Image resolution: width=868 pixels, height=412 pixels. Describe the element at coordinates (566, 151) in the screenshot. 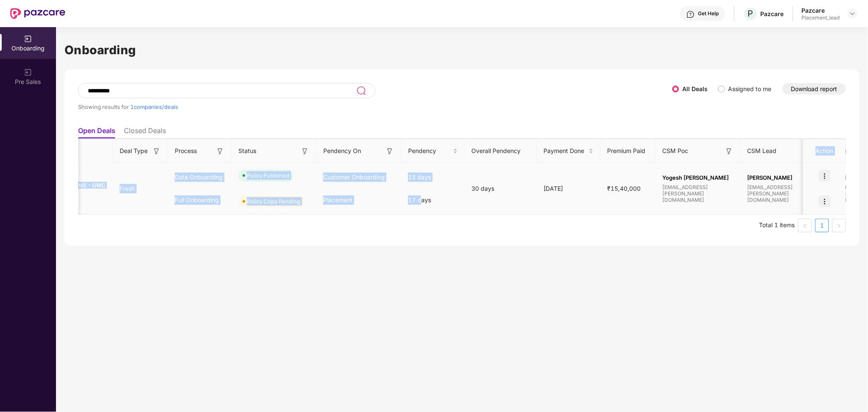

I see `span: Payment Done` at that location.